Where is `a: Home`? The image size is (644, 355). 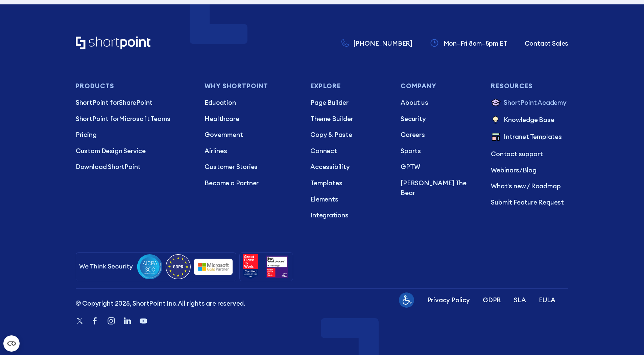
a: Home is located at coordinates (113, 44).